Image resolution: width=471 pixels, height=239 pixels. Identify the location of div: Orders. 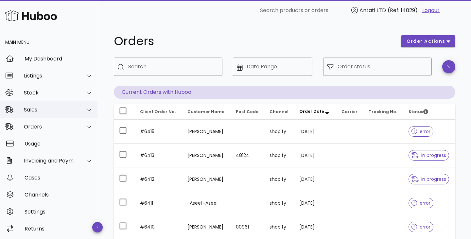
(50, 127).